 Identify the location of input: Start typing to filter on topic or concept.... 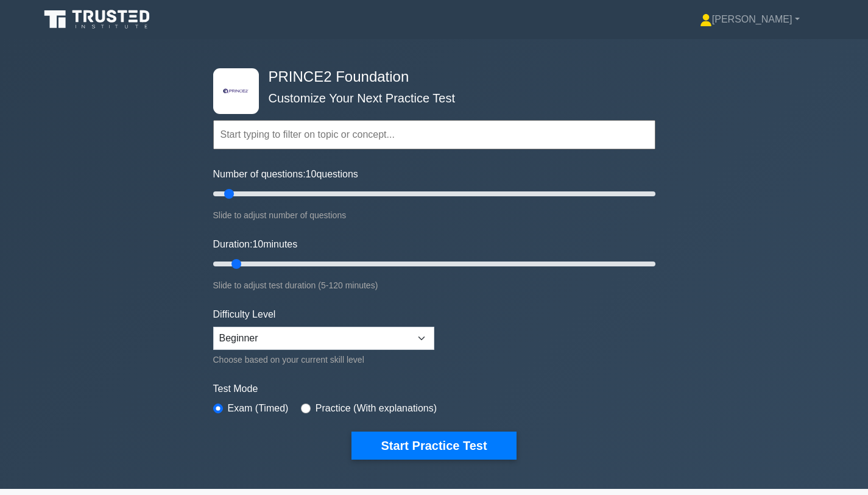
(434, 135).